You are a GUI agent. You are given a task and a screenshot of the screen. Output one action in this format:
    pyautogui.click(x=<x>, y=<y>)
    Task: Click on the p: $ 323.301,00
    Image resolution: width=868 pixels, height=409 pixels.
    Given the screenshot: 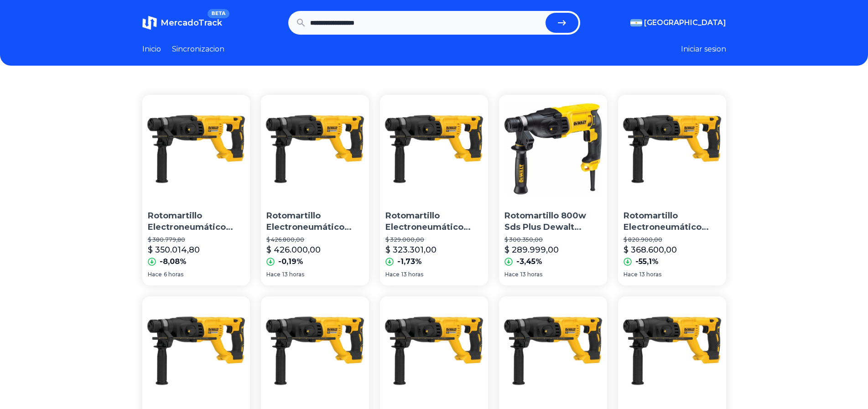 What is the action you would take?
    pyautogui.click(x=411, y=250)
    